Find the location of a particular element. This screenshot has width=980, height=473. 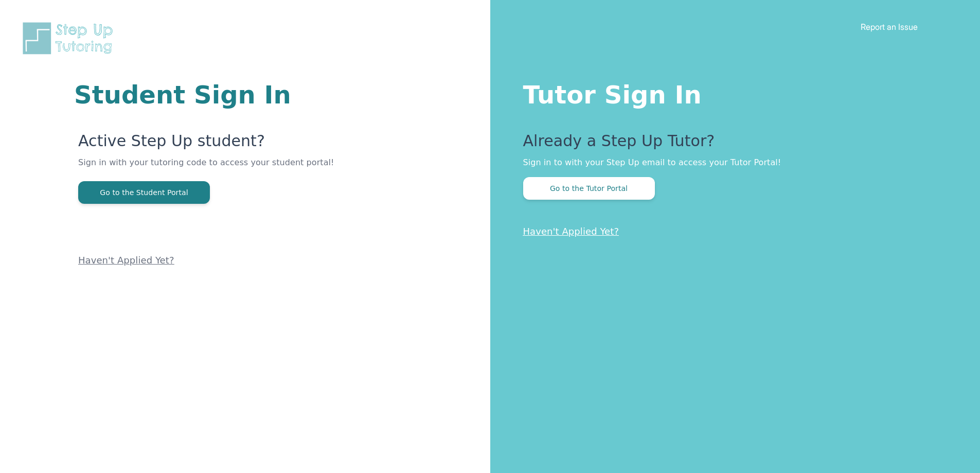

p: Already a Step Up Tutor? is located at coordinates (731, 144).